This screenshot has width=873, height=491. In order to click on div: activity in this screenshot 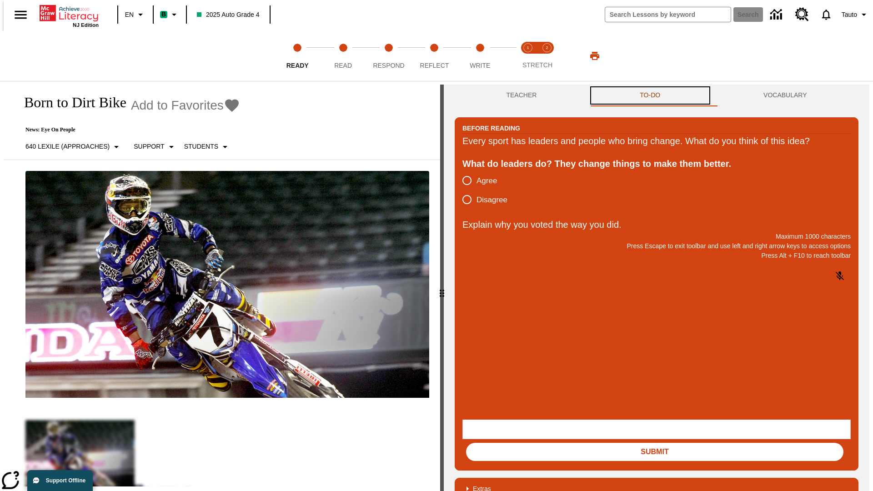, I will do `click(656, 288)`.